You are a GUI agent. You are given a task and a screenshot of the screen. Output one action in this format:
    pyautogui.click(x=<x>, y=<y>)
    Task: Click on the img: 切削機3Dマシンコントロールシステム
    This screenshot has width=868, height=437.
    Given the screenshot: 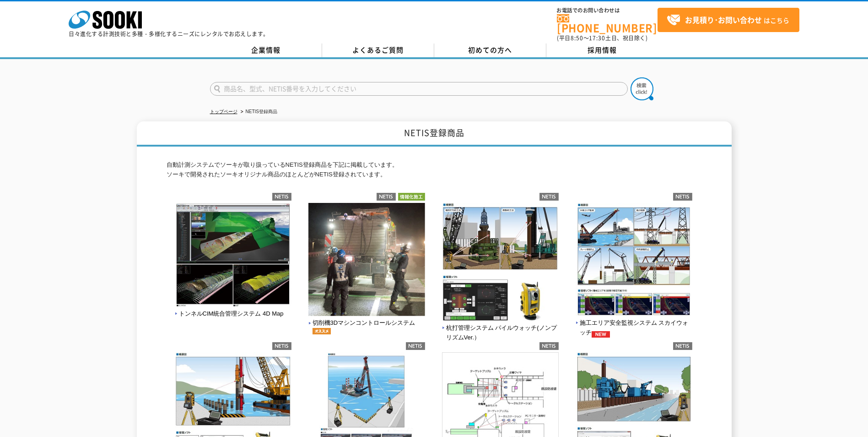 What is the action you would take?
    pyautogui.click(x=367, y=261)
    